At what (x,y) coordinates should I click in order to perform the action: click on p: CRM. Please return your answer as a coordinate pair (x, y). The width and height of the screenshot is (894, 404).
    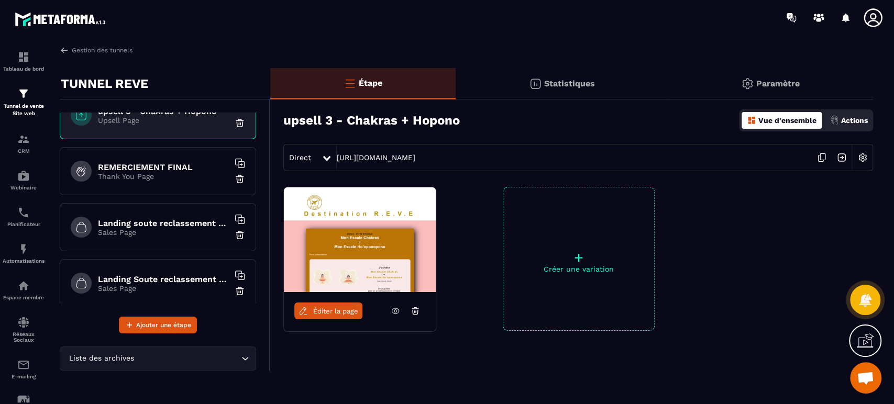
    Looking at the image, I should click on (24, 151).